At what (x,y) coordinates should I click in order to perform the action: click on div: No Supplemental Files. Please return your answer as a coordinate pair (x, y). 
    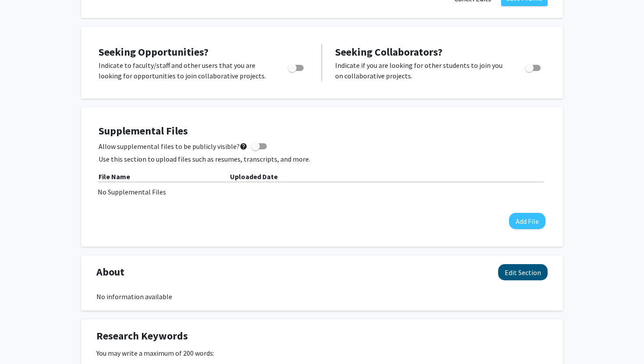
    Looking at the image, I should click on (322, 192).